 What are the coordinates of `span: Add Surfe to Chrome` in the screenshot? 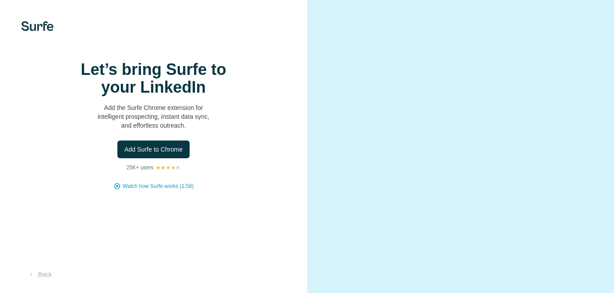 It's located at (154, 149).